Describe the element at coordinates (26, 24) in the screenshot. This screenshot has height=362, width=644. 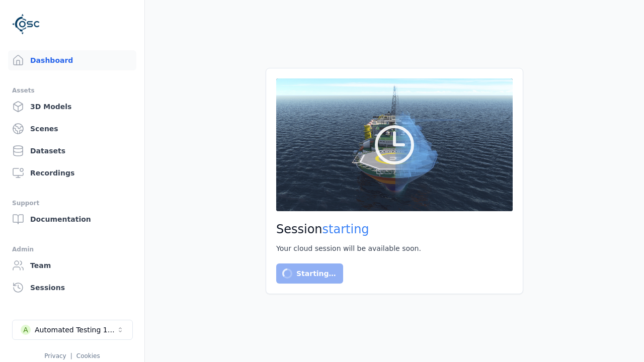
I see `img: Logo` at that location.